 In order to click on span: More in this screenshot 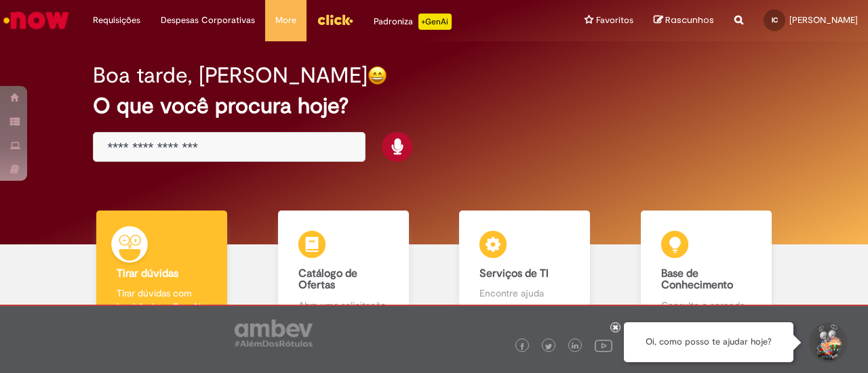, I will do `click(286, 20)`.